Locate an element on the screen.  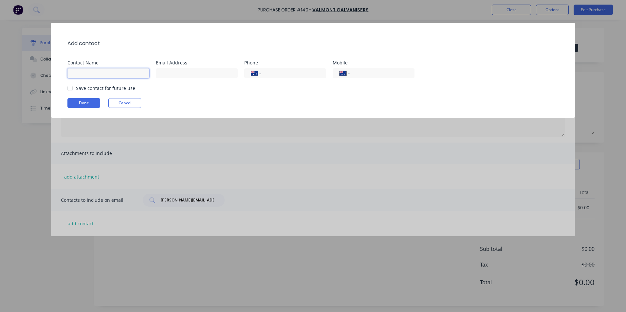
button: Cancel is located at coordinates (125, 103).